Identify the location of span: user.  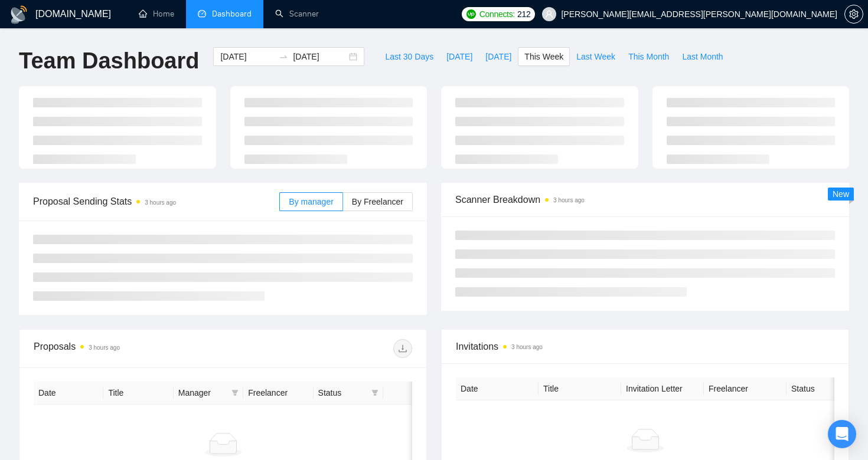
(549, 14).